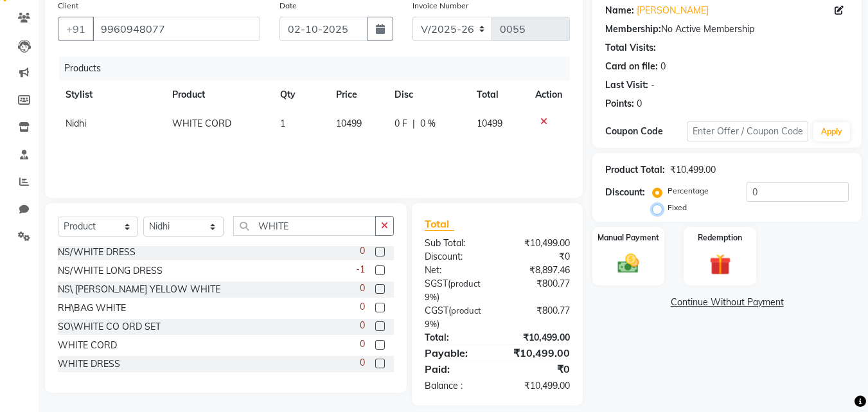  Describe the element at coordinates (456, 338) in the screenshot. I see `div: Total:` at that location.